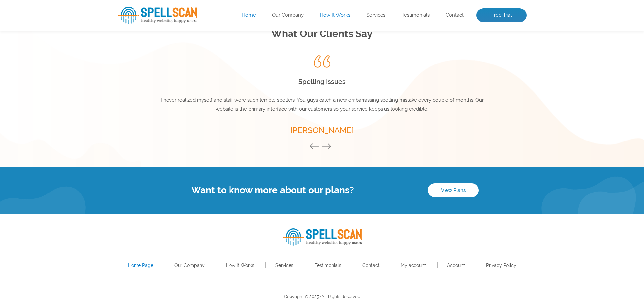 The width and height of the screenshot is (644, 308). I want to click on p: Enter your website’s URL to see spelling mistakes, broken links and more, so click(235, 67).